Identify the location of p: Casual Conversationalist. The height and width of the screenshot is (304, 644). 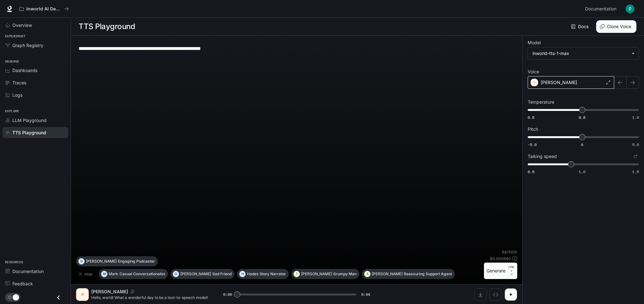
(143, 274).